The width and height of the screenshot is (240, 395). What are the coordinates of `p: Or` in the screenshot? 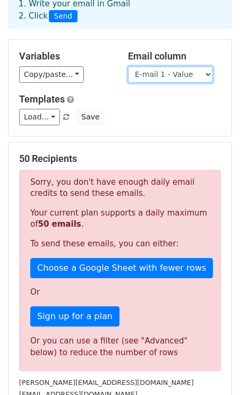 It's located at (120, 292).